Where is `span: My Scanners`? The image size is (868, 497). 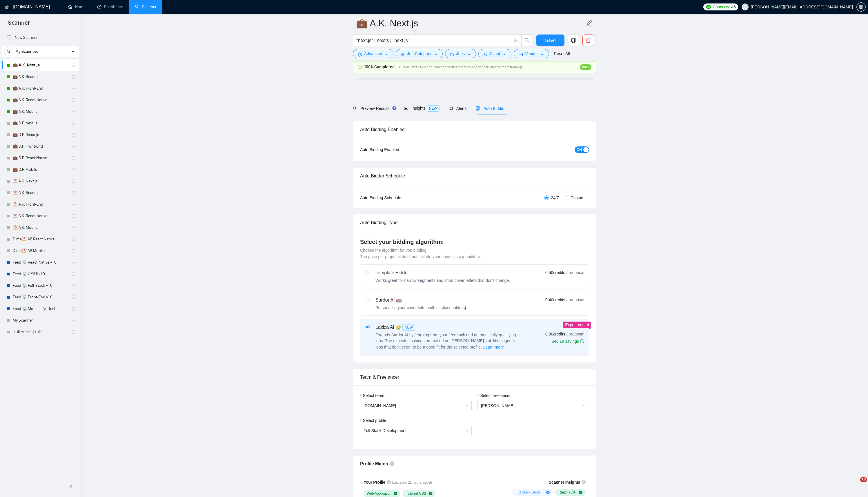
span: My Scanners is located at coordinates (26, 52).